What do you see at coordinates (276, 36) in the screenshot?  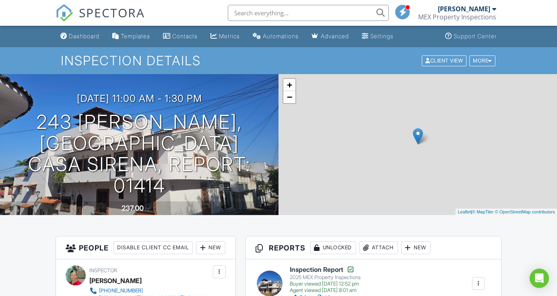 I see `a: Automations (Basic)` at bounding box center [276, 36].